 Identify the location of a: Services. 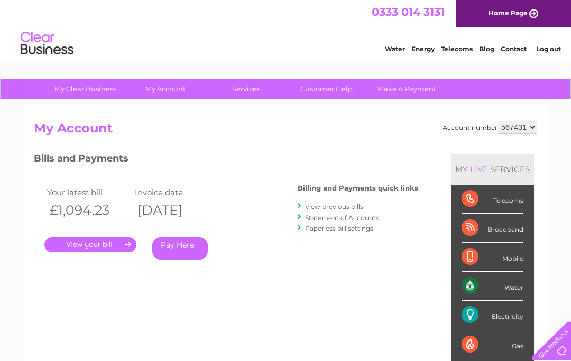
(246, 89).